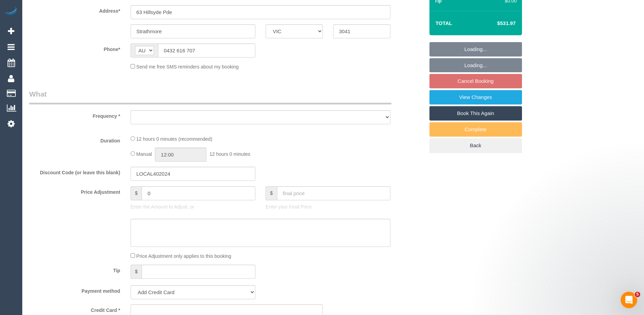 Image resolution: width=644 pixels, height=315 pixels. Describe the element at coordinates (11, 12) in the screenshot. I see `img: Automaid Logo` at that location.